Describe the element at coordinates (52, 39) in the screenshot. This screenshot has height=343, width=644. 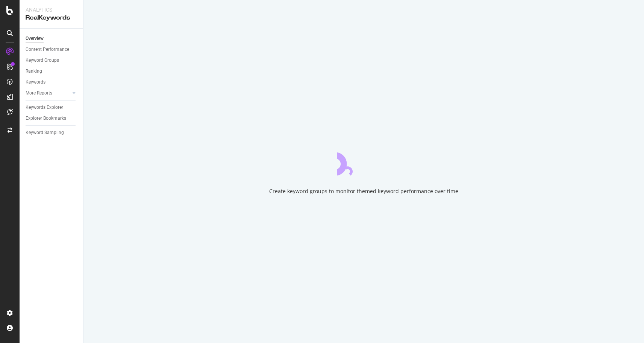
I see `a: Overview` at that location.